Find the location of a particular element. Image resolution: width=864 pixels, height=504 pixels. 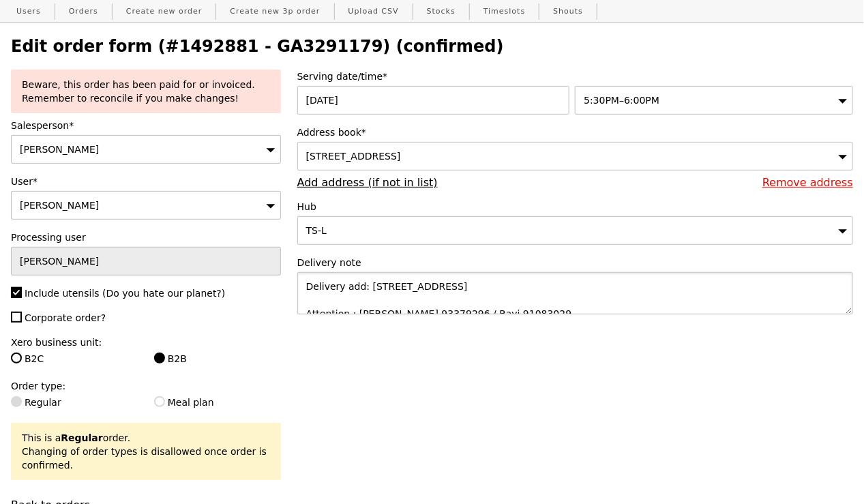

div: This is a order. Changing of order types is disallowed once order is confirmed. is located at coordinates (146, 451).